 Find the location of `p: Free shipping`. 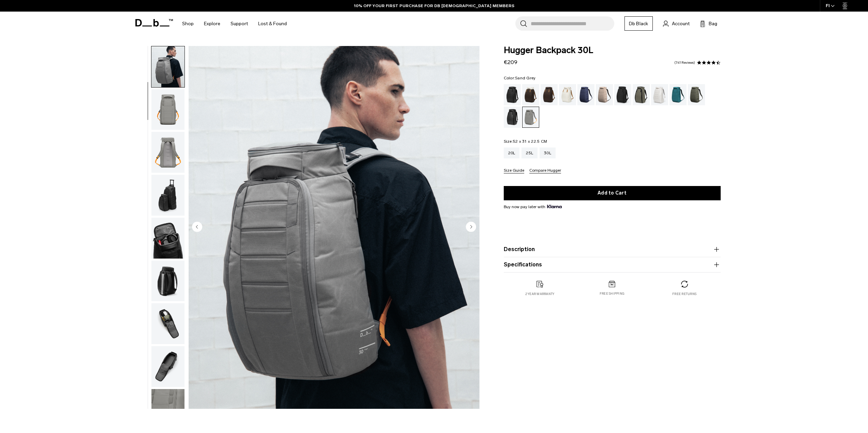

p: Free shipping is located at coordinates (611, 294).